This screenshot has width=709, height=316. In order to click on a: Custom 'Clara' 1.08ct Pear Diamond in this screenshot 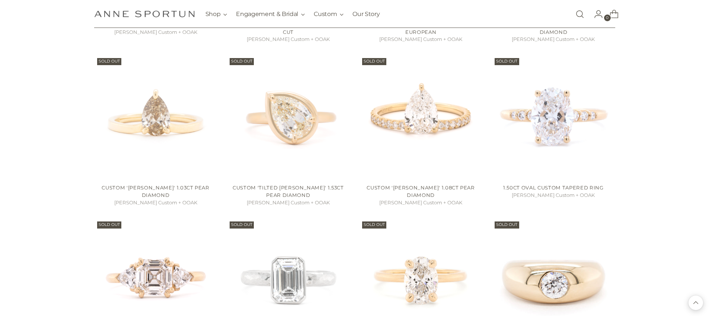, I will do `click(421, 117)`.